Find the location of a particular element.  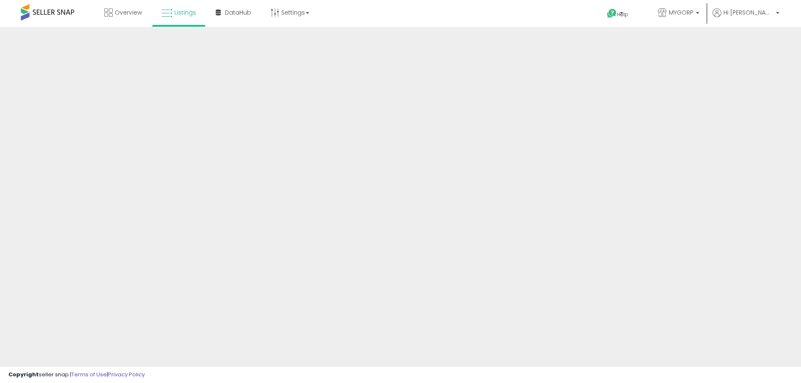

a: Terms of Use is located at coordinates (89, 375).